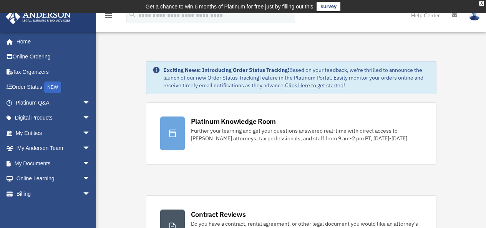  What do you see at coordinates (481, 3) in the screenshot?
I see `div: close` at bounding box center [481, 3].